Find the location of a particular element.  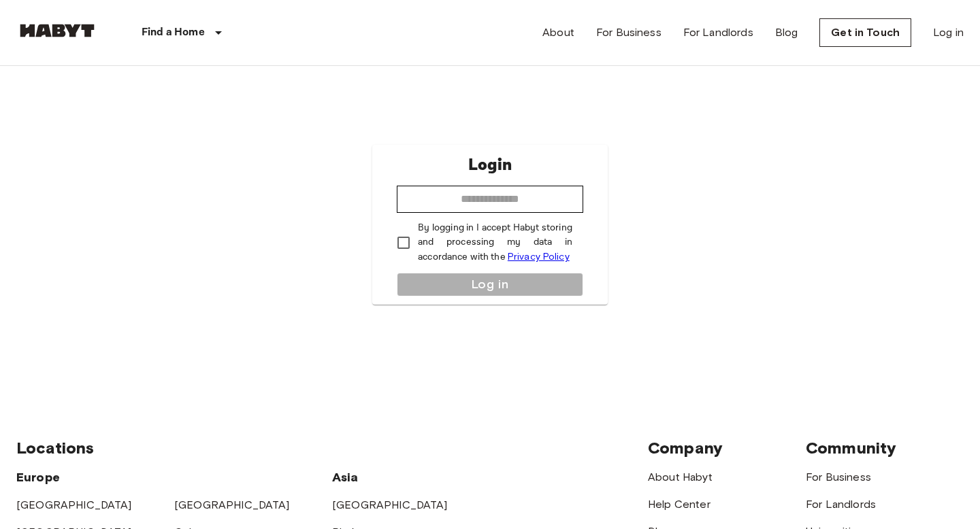

span: Community is located at coordinates (851, 447).